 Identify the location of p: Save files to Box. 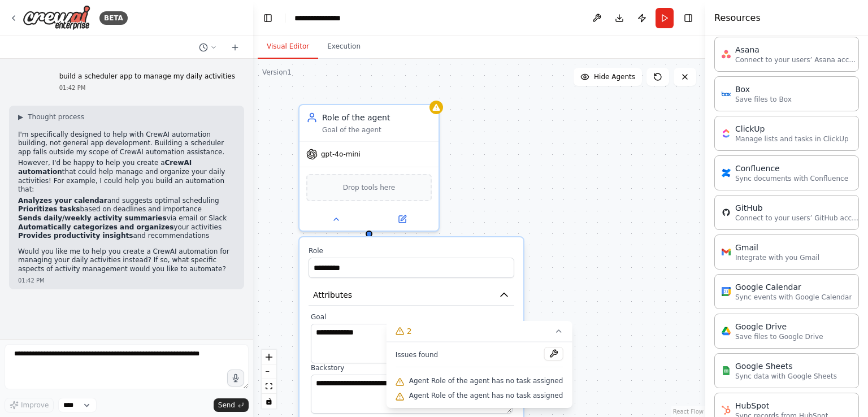
(763, 100).